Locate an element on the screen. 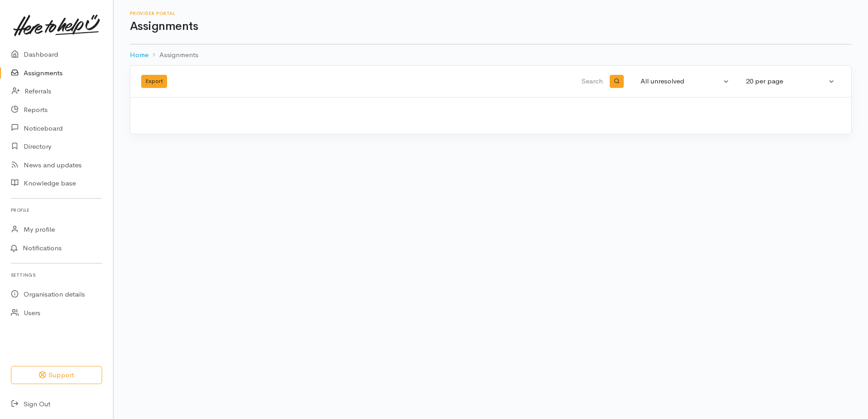 The height and width of the screenshot is (419, 868). a: Home is located at coordinates (139, 55).